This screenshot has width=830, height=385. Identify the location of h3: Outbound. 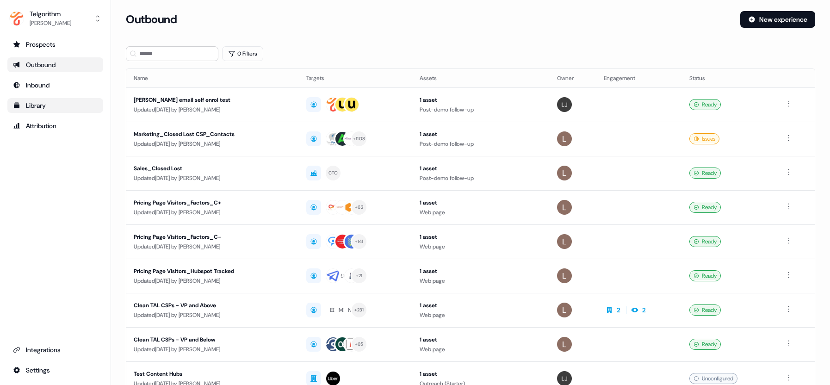
(151, 19).